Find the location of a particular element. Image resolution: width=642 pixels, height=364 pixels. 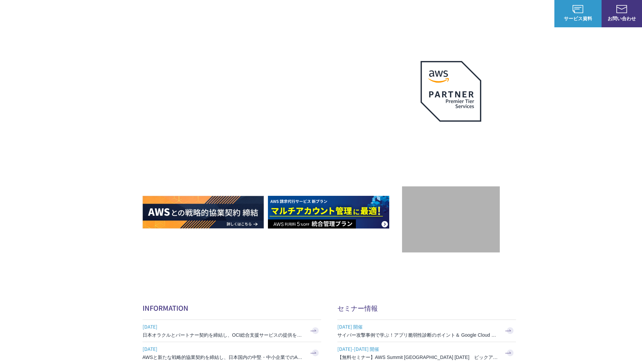

img: AWS総合支援サービス C-Chorus サービス資料 is located at coordinates (578, 9).